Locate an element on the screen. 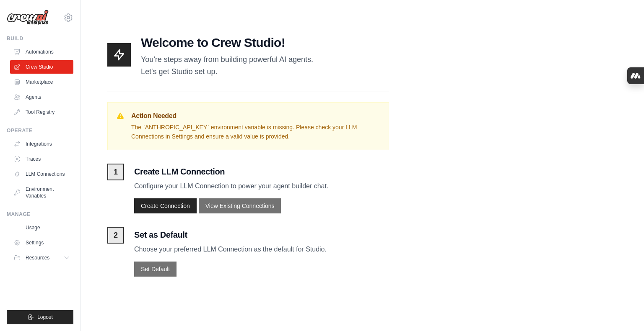 Image resolution: width=644 pixels, height=331 pixels. button: Set Default is located at coordinates (155, 269).